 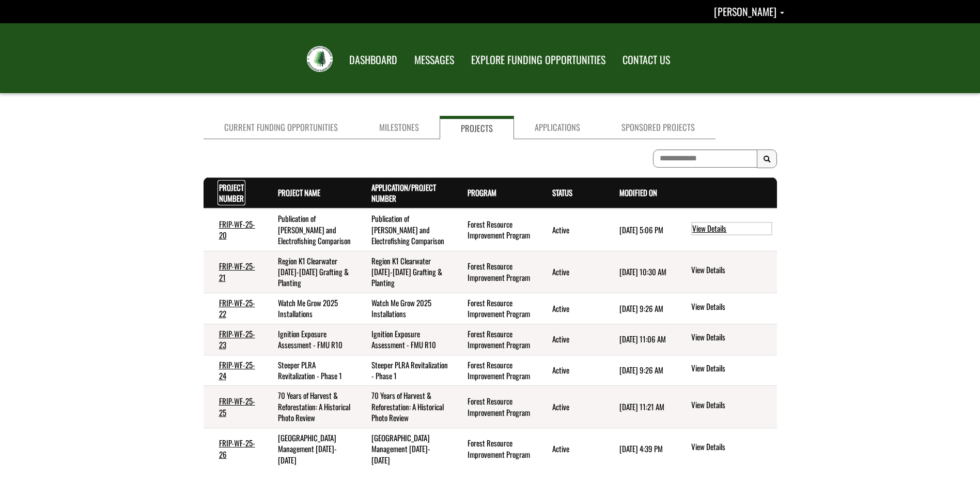 What do you see at coordinates (237, 229) in the screenshot?
I see `a: FRIP-WF-25-20` at bounding box center [237, 229].